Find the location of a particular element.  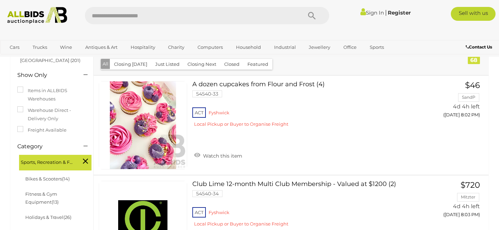

button: Featured is located at coordinates (258, 64).